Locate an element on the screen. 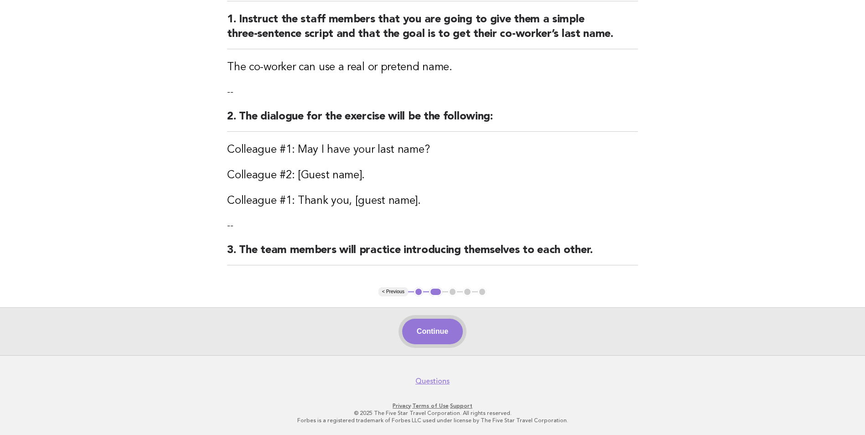  p: © 2025 The Five Star Travel Corporation. All rights reserved. is located at coordinates (433, 413).